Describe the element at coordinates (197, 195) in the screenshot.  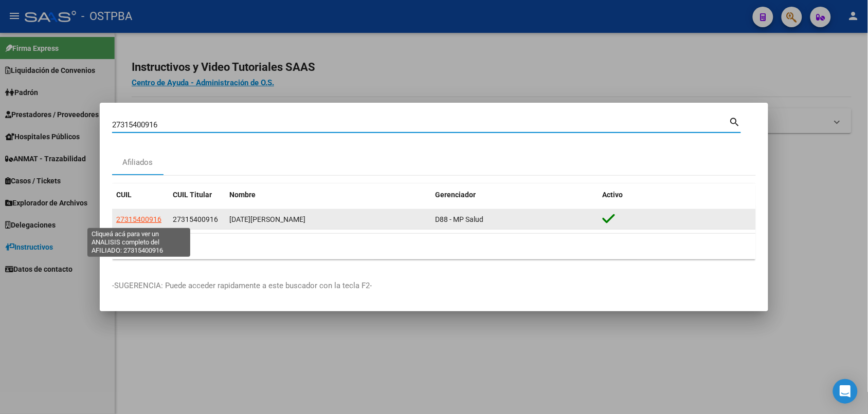
I see `datatable-header-cell: CUIL Titular` at that location.